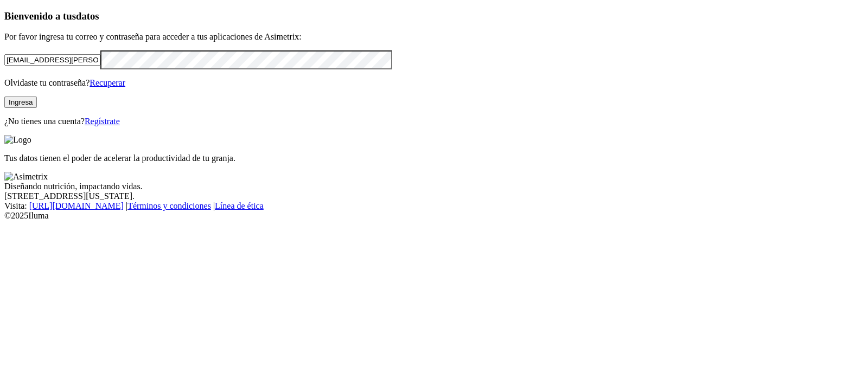 The height and width of the screenshot is (379, 868). I want to click on p: Olvidaste tu contraseña?, so click(434, 83).